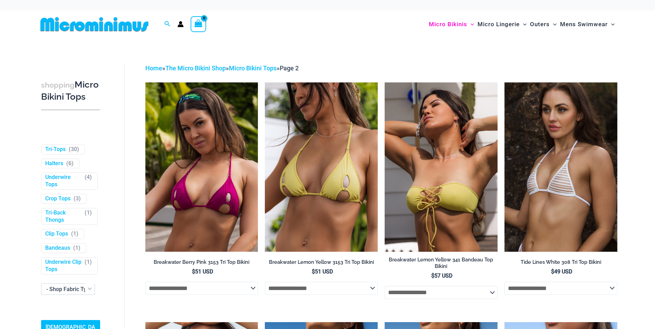 The image size is (655, 329). Describe the element at coordinates (94, 24) in the screenshot. I see `img: MM SHOP LOGO FLAT` at that location.